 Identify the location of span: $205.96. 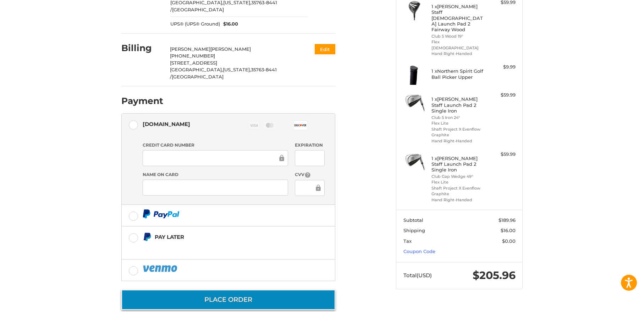
(494, 275).